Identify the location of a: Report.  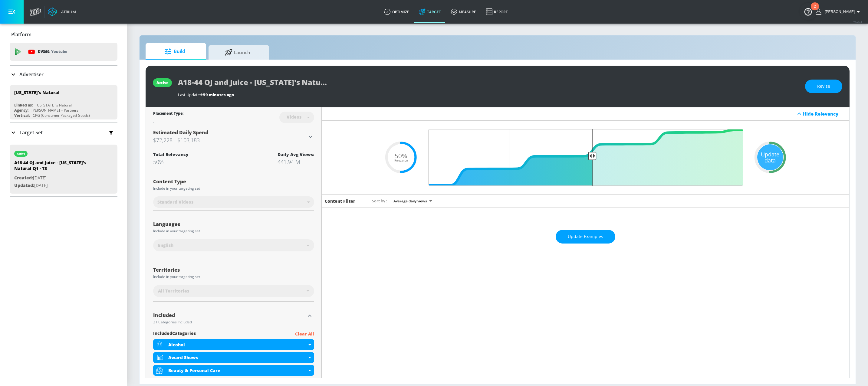
(497, 12).